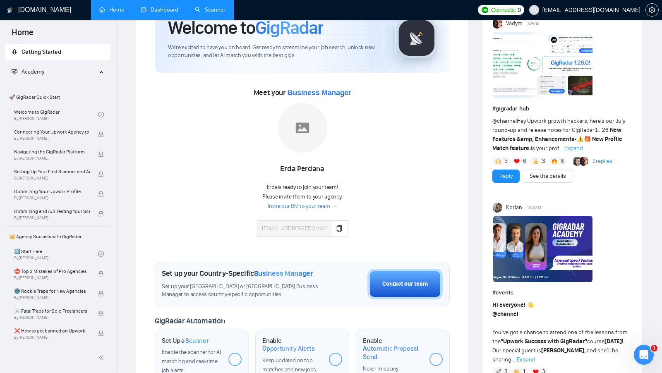 This screenshot has height=373, width=662. What do you see at coordinates (405, 284) in the screenshot?
I see `button: Contact our team` at bounding box center [405, 284].